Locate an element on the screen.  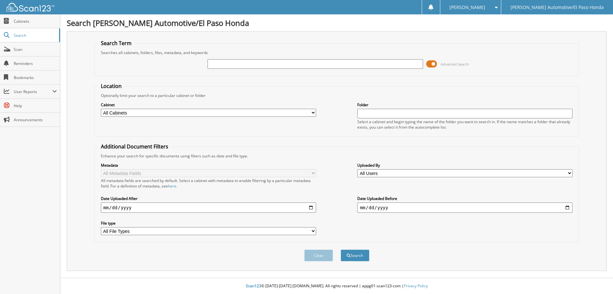
label: Cabinet is located at coordinates (209, 104).